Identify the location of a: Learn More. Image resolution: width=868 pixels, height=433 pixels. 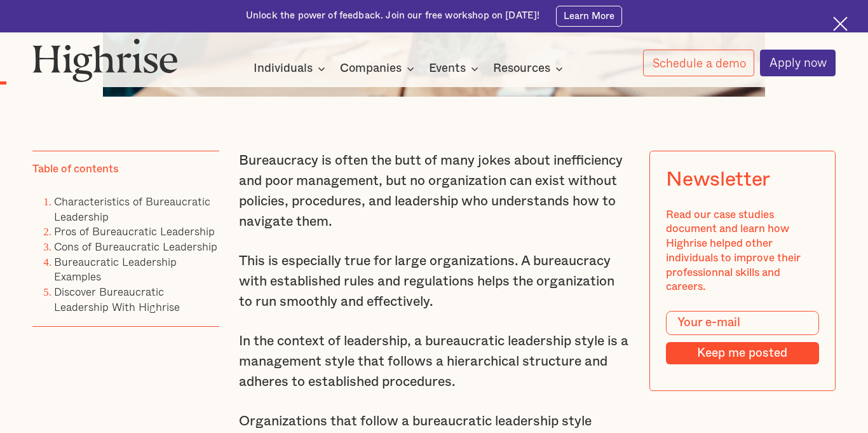
(589, 16).